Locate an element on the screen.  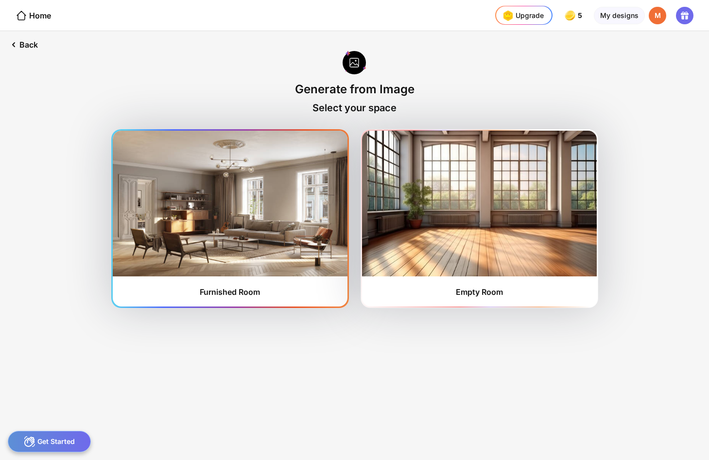
div: Get Started is located at coordinates (49, 442).